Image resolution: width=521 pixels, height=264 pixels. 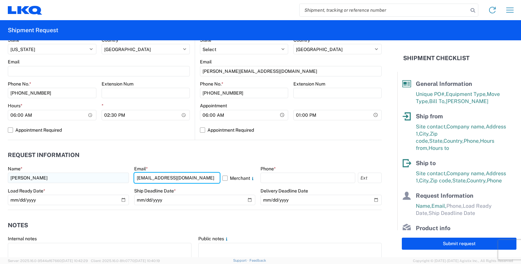 I want to click on span: Unique PO#,, so click(x=431, y=94).